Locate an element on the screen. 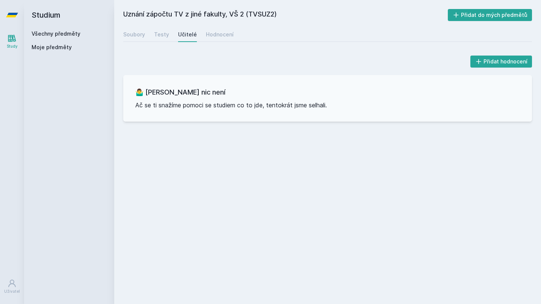 Image resolution: width=541 pixels, height=304 pixels. a: Testy is located at coordinates (161, 35).